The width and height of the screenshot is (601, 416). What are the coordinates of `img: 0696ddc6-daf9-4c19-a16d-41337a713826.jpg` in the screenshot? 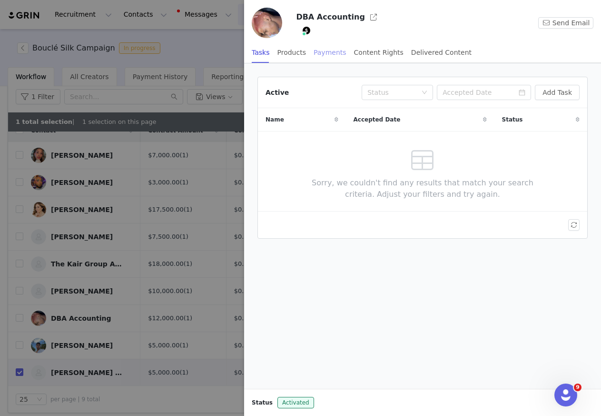 It's located at (267, 23).